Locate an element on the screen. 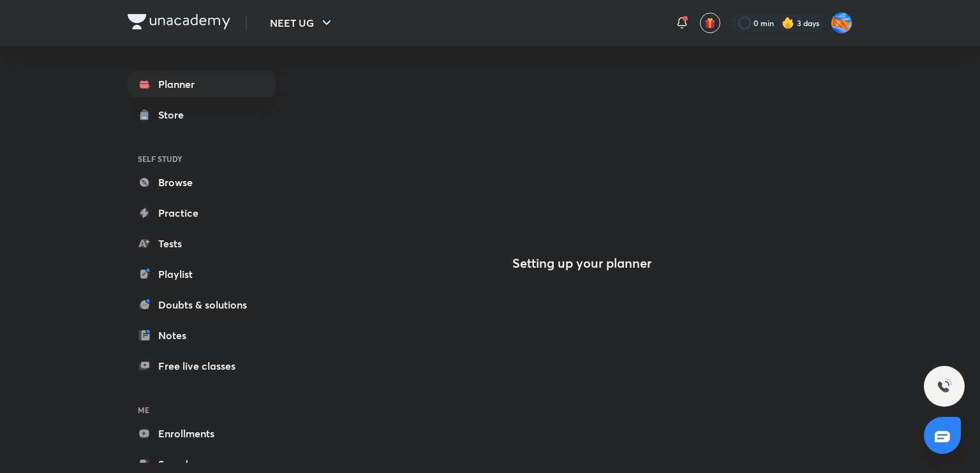 The height and width of the screenshot is (473, 980). div: Store is located at coordinates (175, 115).